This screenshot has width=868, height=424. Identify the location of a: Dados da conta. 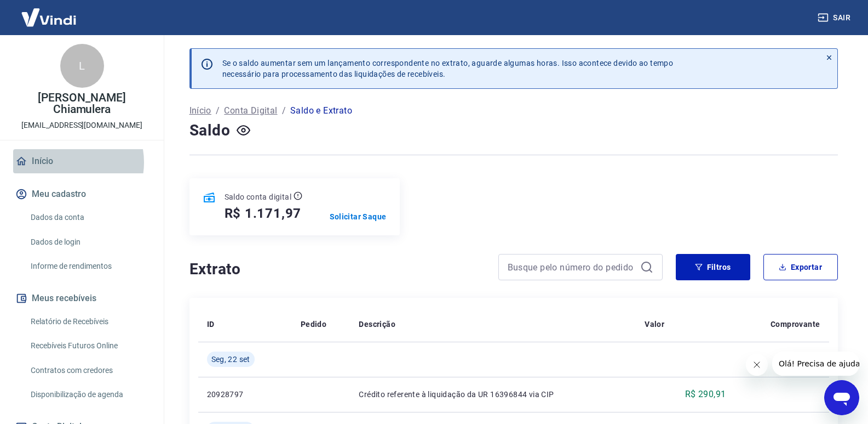
(88, 217).